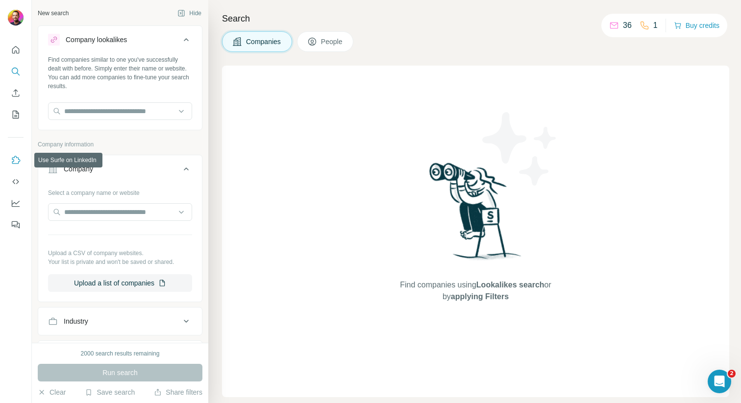  What do you see at coordinates (120, 191) in the screenshot?
I see `div: Select a company name or website` at bounding box center [120, 191].